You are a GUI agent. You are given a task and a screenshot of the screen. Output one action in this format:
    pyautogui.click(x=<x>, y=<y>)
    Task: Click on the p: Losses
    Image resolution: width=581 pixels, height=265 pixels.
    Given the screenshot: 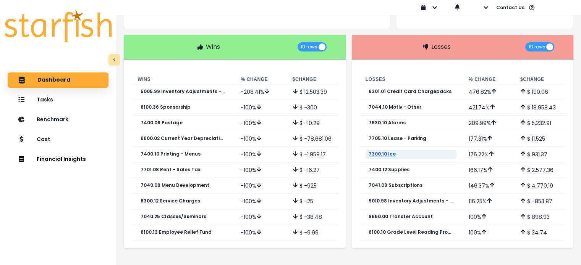 What is the action you would take?
    pyautogui.click(x=441, y=47)
    